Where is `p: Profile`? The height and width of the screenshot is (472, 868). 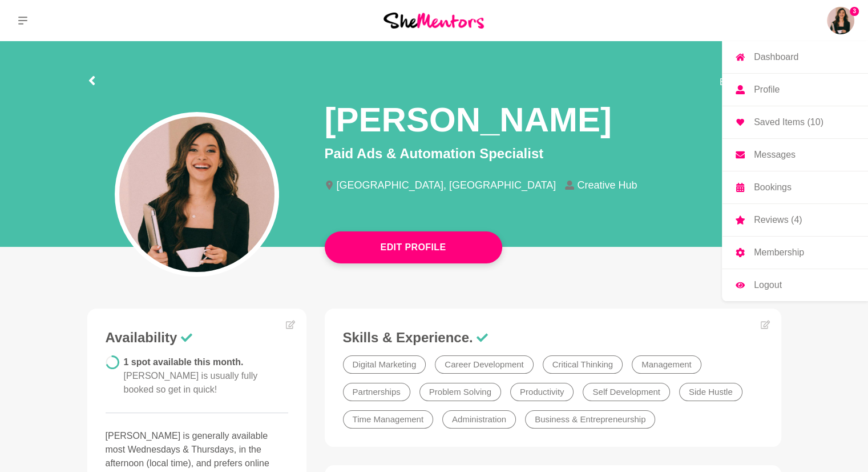
p: Profile is located at coordinates (767, 90).